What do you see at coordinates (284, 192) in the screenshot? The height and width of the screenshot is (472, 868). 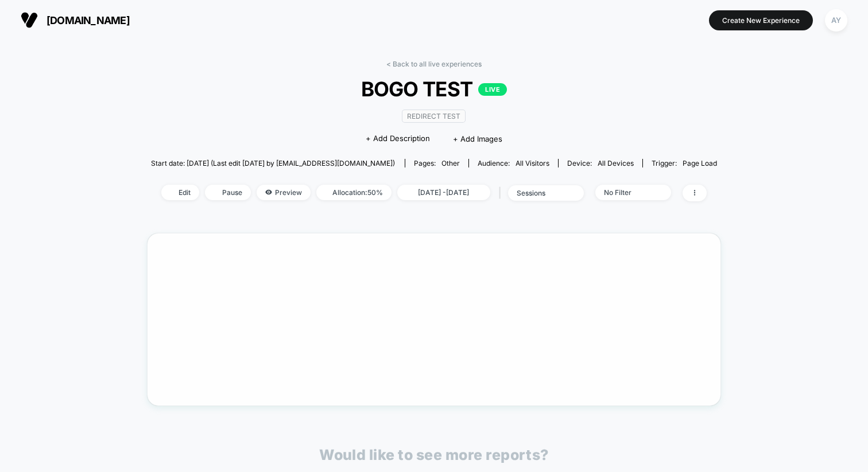 I see `span: Preview` at bounding box center [284, 192].